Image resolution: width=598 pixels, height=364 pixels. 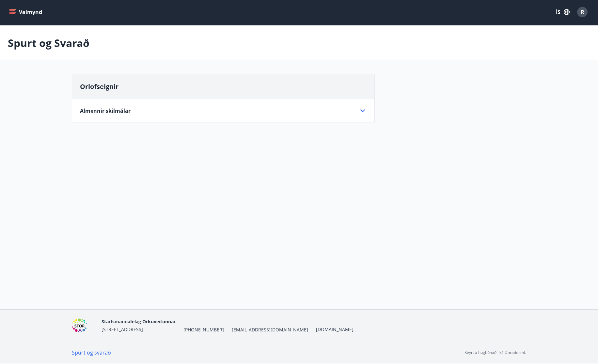 What do you see at coordinates (84, 325) in the screenshot?
I see `img: 6gDcfMXiVBXXG0H6U6eM60D7nPrsl9g1x4qDF8XG.png` at bounding box center [84, 325].